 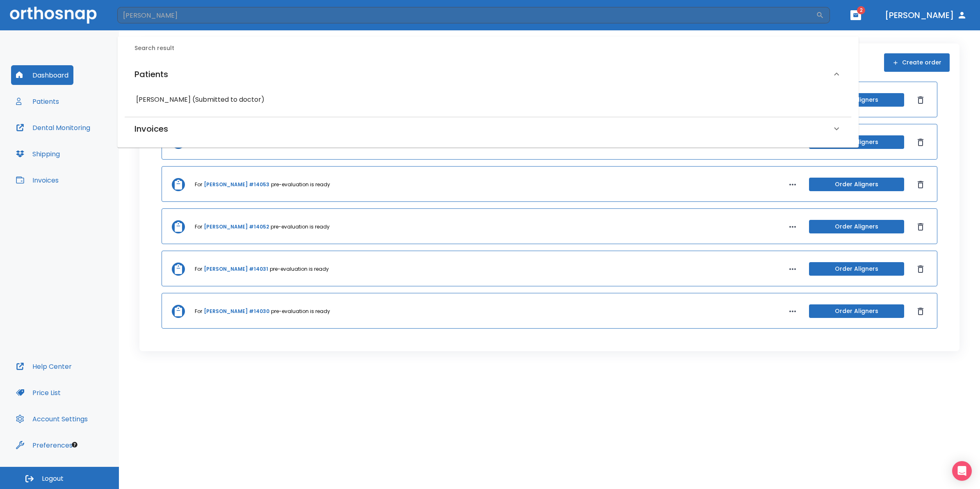 What do you see at coordinates (52, 419) in the screenshot?
I see `button: Account Settings` at bounding box center [52, 419].